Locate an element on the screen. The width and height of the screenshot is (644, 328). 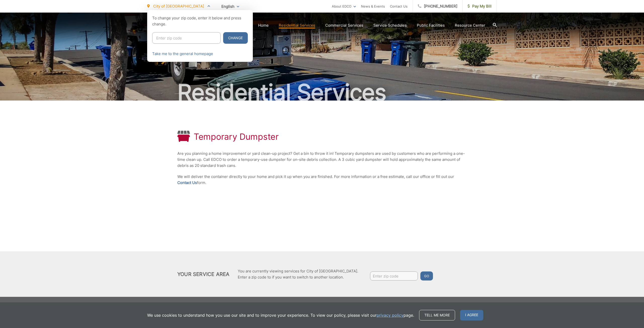
input: Enter zip code is located at coordinates (187, 38).